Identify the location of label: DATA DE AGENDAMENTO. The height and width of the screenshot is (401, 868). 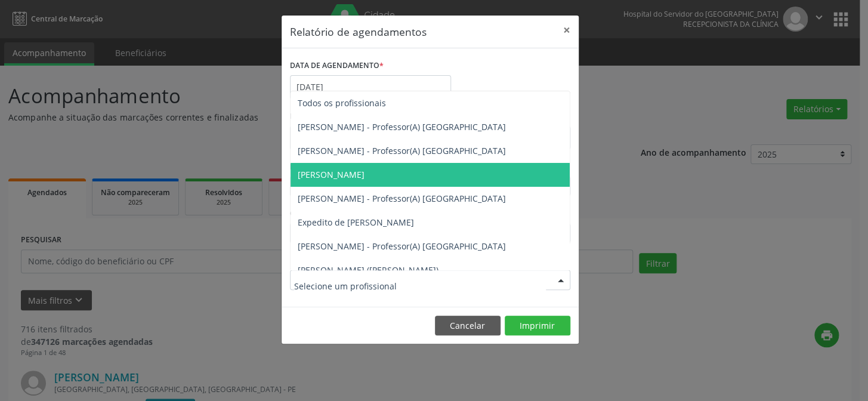
(336, 66).